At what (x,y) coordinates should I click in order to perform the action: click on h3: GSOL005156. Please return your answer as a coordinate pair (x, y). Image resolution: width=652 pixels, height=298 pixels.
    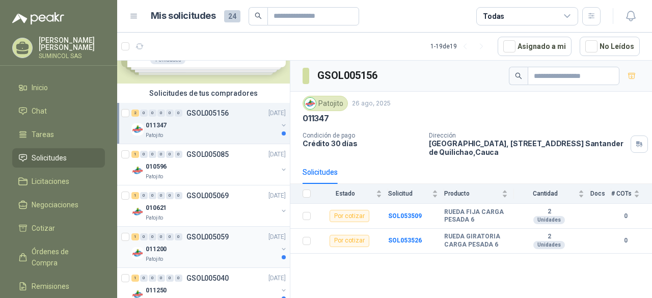
    Looking at the image, I should click on (348, 75).